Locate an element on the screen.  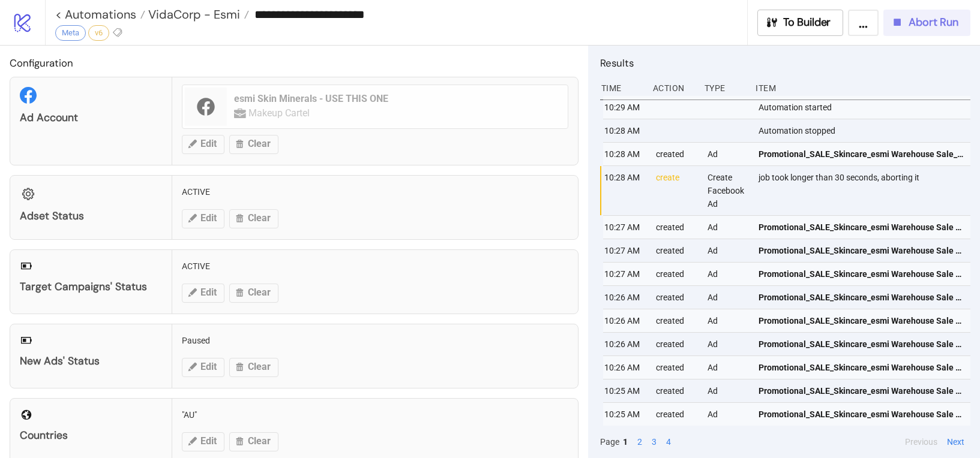
button: 1 is located at coordinates (625, 442).